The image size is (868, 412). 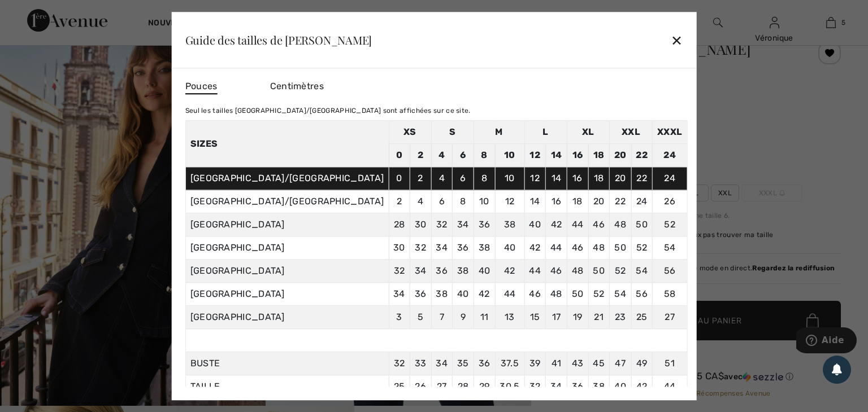 I want to click on td: 10, so click(x=510, y=178).